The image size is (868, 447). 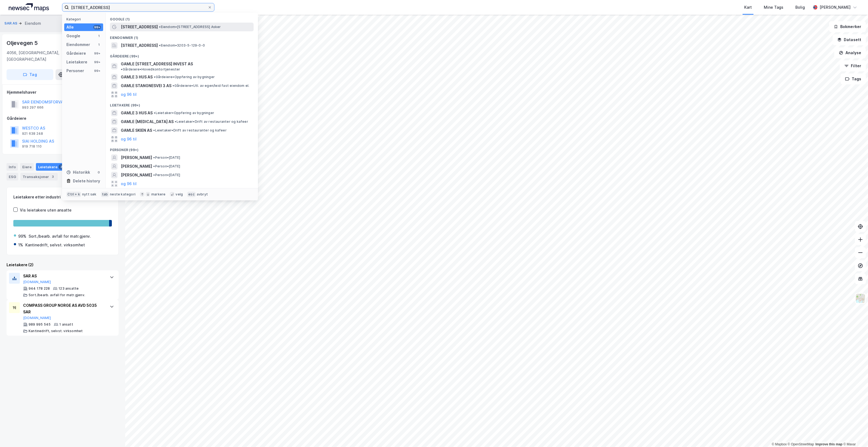 I want to click on div: Kart, so click(x=748, y=7).